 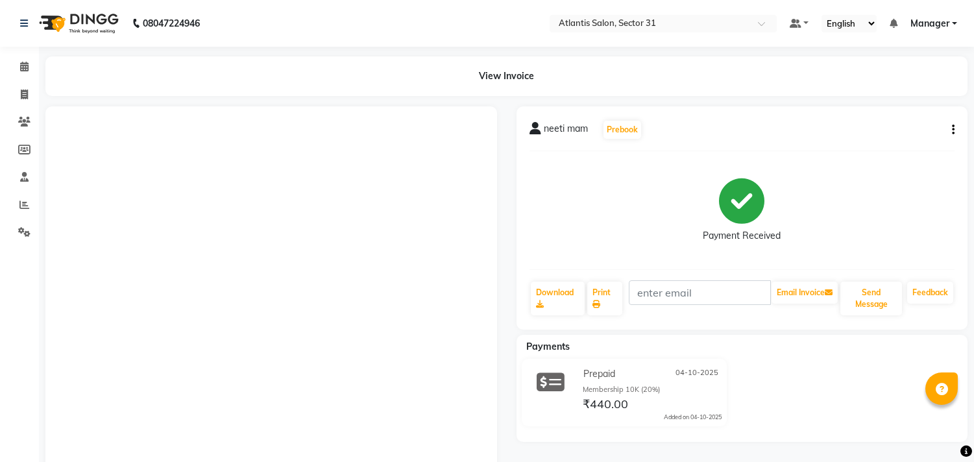 What do you see at coordinates (171, 23) in the screenshot?
I see `b: 08047224946` at bounding box center [171, 23].